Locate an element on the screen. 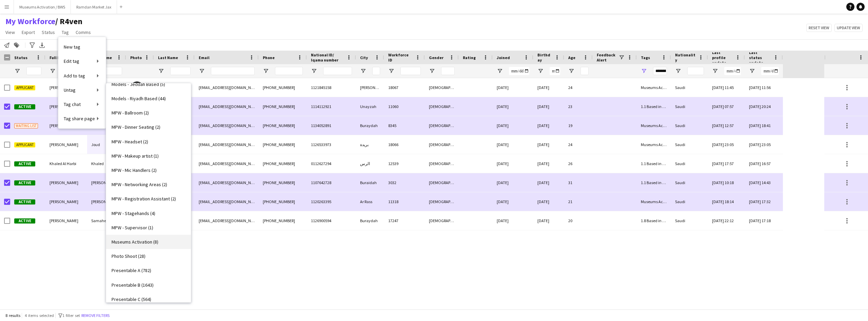 The height and width of the screenshot is (321, 868). img: Adeem Hamad alburaidi is located at coordinates (137, 89).